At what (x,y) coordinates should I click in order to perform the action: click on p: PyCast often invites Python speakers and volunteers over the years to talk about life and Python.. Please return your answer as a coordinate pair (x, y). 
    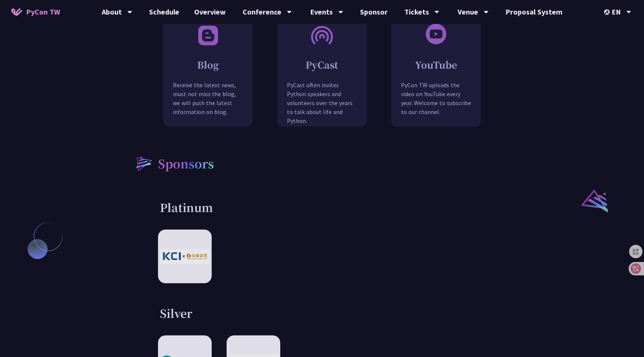
    Looking at the image, I should click on (322, 108).